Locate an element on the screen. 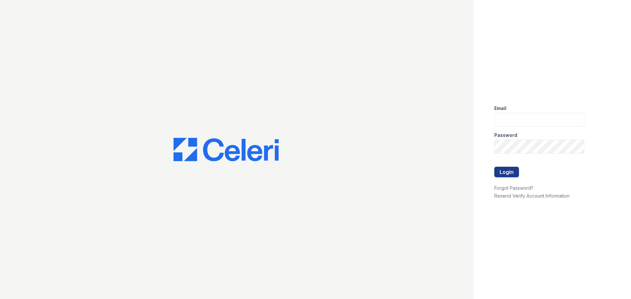 This screenshot has width=631, height=299. label: Password is located at coordinates (506, 135).